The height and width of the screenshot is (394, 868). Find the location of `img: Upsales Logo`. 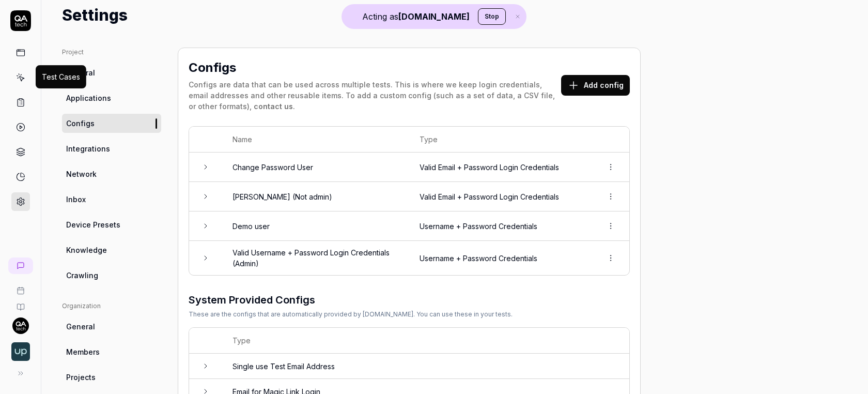

img: Upsales Logo is located at coordinates (21, 351).